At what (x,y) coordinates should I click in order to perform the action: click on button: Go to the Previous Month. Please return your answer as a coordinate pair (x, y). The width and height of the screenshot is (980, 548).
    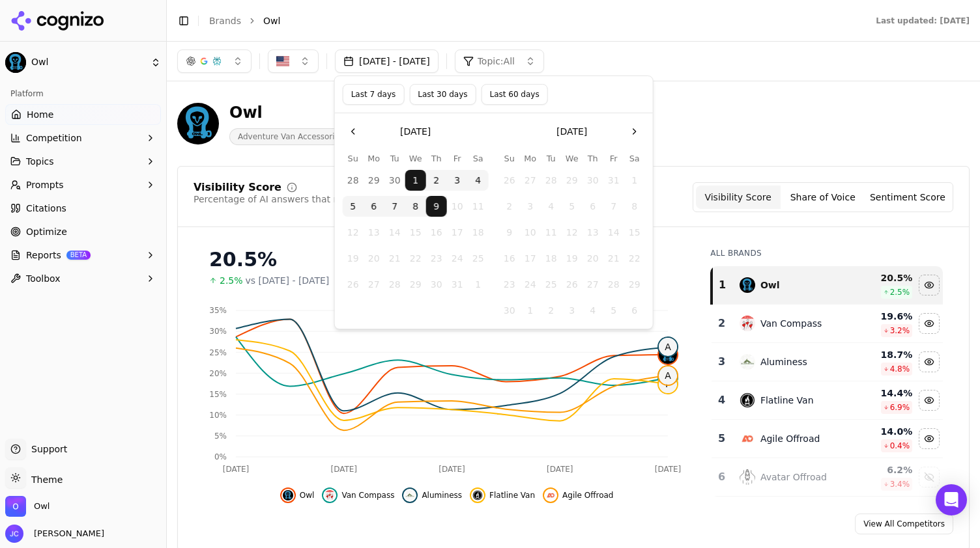
    Looking at the image, I should click on (353, 131).